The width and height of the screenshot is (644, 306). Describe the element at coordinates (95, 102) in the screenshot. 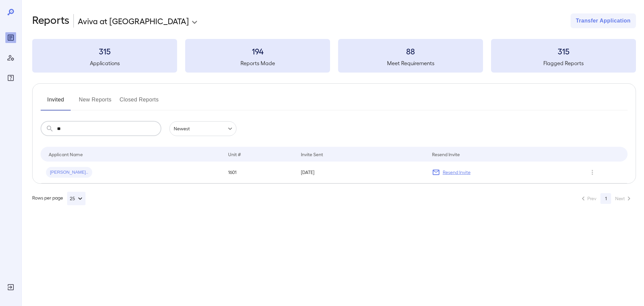

I see `button: New Reports` at that location.